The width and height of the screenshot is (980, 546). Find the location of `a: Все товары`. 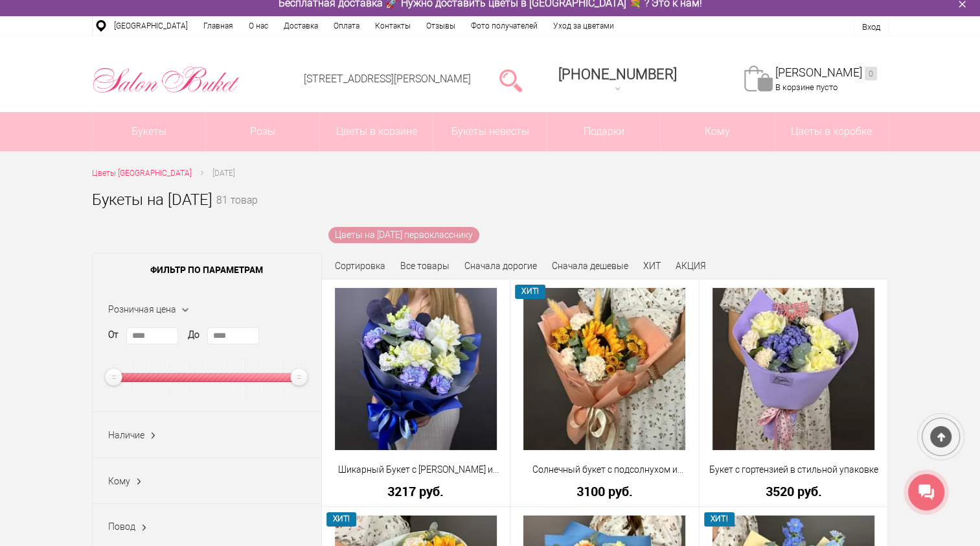

a: Все товары is located at coordinates (424, 266).